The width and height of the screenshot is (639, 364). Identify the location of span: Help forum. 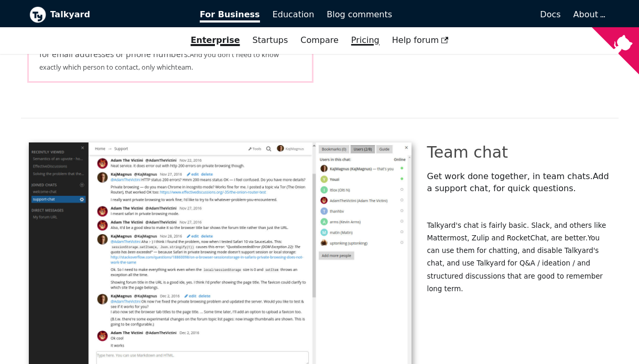
(420, 40).